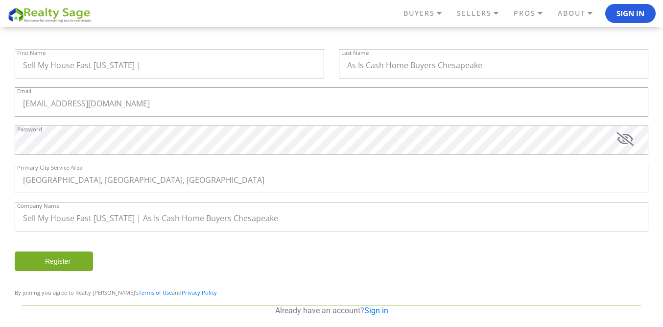  I want to click on a: Privacy Policy, so click(199, 292).